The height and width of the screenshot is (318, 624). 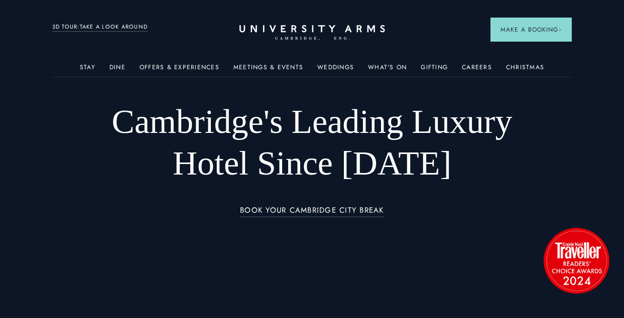 I want to click on button: Make a BookingArrow icon, so click(x=531, y=30).